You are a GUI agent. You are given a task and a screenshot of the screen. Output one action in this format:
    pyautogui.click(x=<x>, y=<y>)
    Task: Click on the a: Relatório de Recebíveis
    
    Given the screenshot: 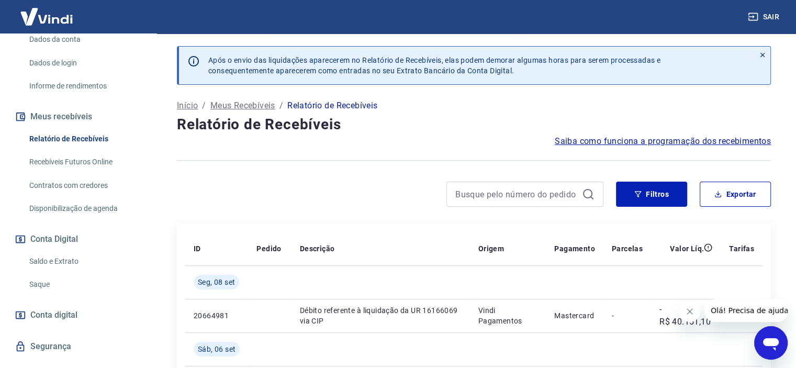 What is the action you would take?
    pyautogui.click(x=84, y=139)
    